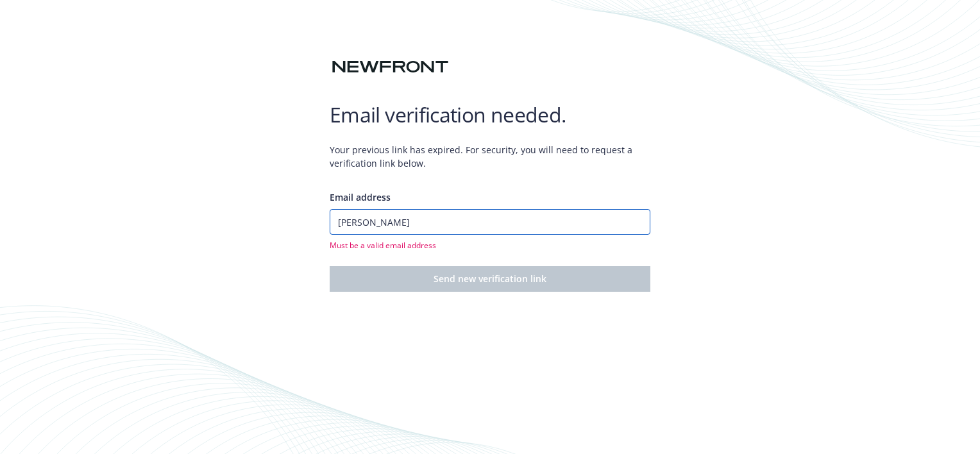 Image resolution: width=980 pixels, height=454 pixels. I want to click on span: Your previous link has expired. For security, you will need to request a verification link below., so click(490, 157).